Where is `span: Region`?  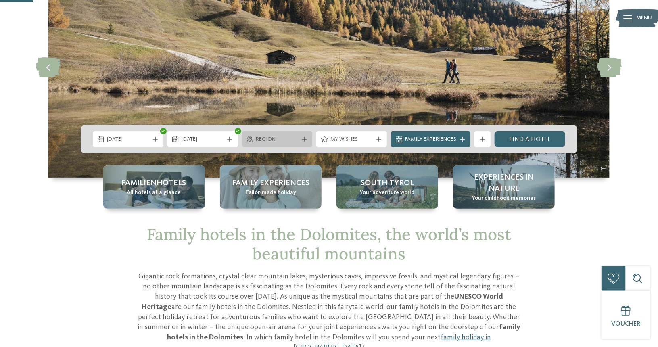
span: Region is located at coordinates (277, 140).